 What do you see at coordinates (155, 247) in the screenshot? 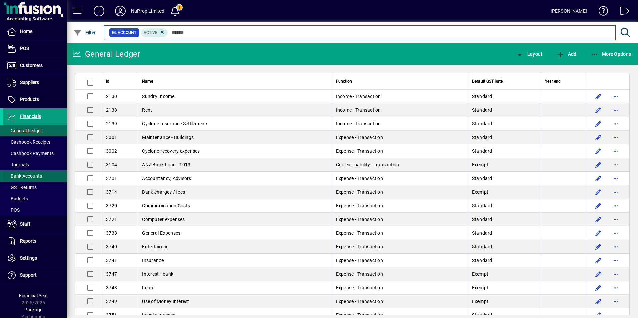
I see `span: Entertaining` at bounding box center [155, 247].